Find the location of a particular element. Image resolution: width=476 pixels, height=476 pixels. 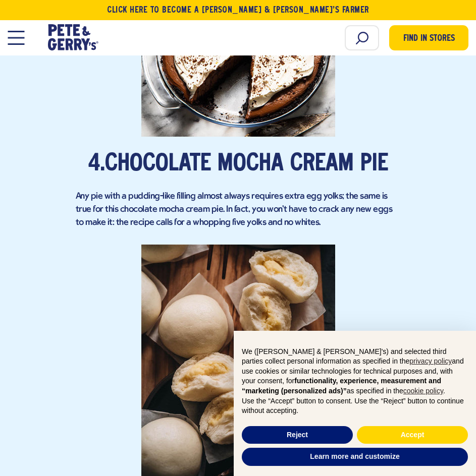

strong: functionality, experience, measurement and “marketing (personalized ads)” is located at coordinates (341, 386).